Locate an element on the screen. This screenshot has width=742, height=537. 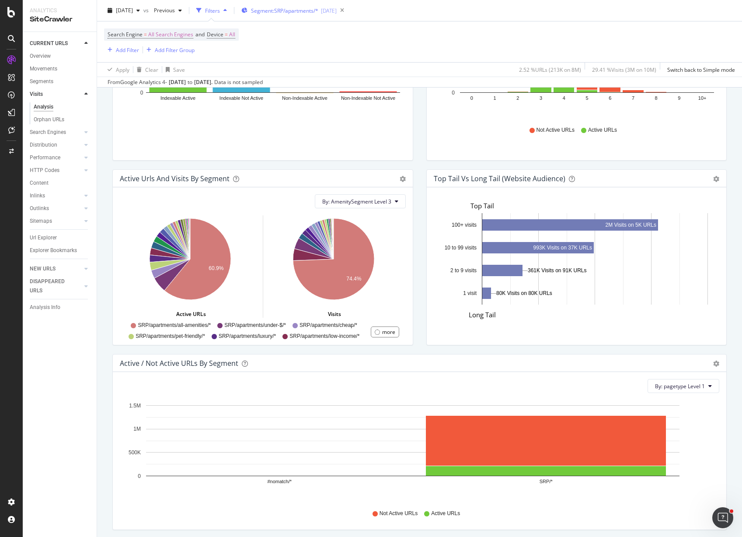
span: Device is located at coordinates (215, 34).